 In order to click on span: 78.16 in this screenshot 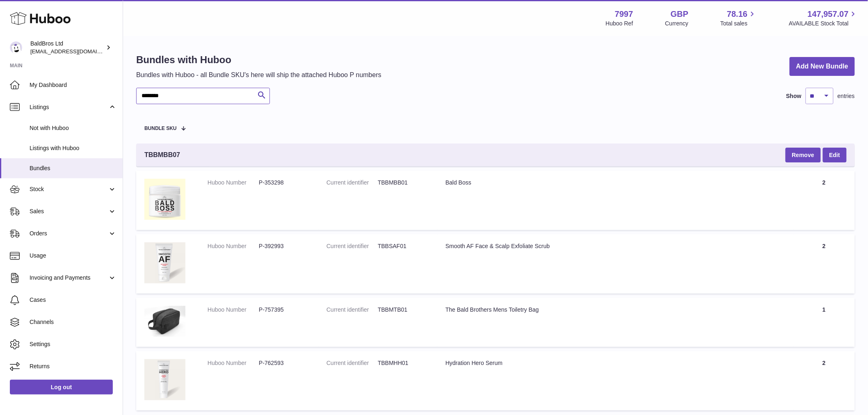, I will do `click(737, 14)`.